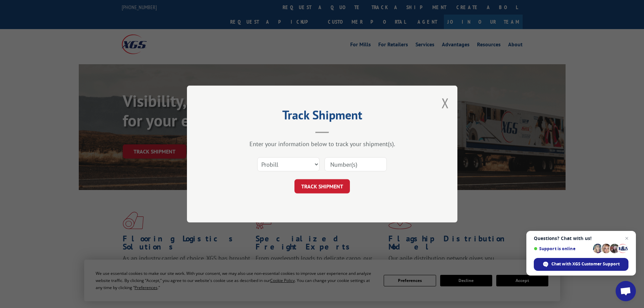 This screenshot has height=308, width=644. What do you see at coordinates (627, 238) in the screenshot?
I see `span: Close chat` at bounding box center [627, 238].